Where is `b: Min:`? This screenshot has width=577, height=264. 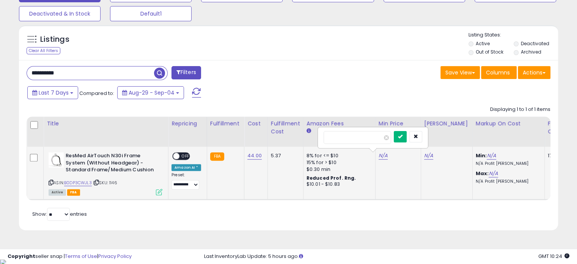 b: Min: is located at coordinates (481, 155).